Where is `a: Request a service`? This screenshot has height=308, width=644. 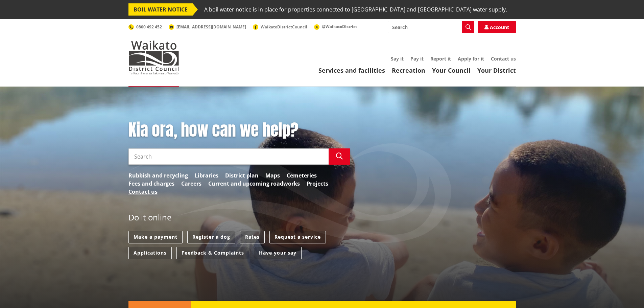 a: Request a service is located at coordinates (298, 237).